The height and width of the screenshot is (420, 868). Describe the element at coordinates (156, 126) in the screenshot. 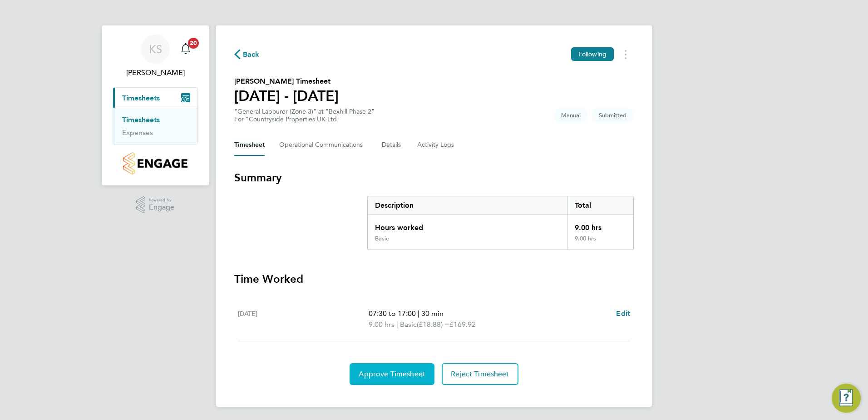

I see `div: Timesheets` at that location.